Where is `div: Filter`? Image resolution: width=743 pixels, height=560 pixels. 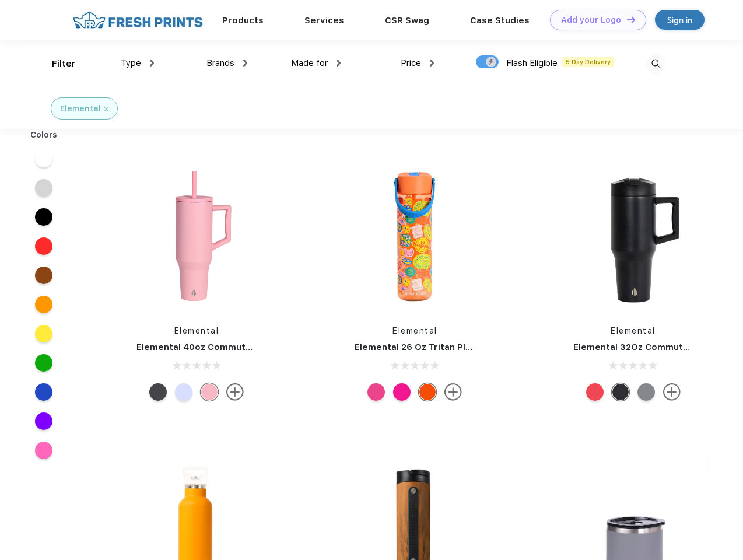 div: Filter is located at coordinates (64, 64).